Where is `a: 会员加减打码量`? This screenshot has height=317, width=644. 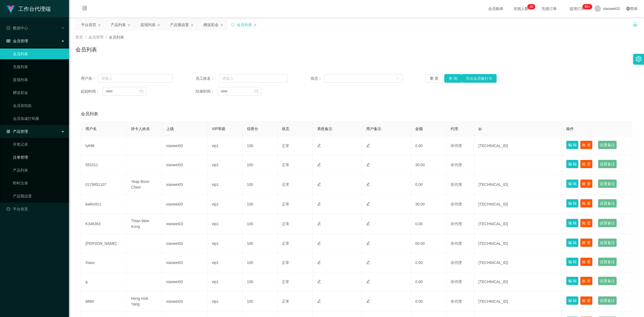 a: 会员加减打码量 is located at coordinates (39, 119).